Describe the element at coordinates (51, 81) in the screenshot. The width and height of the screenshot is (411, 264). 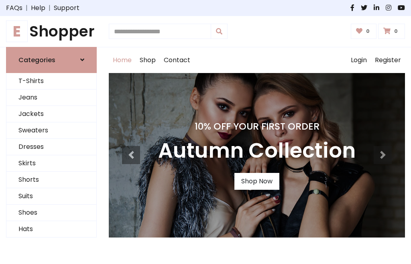
I see `a: T-Shirts` at that location.